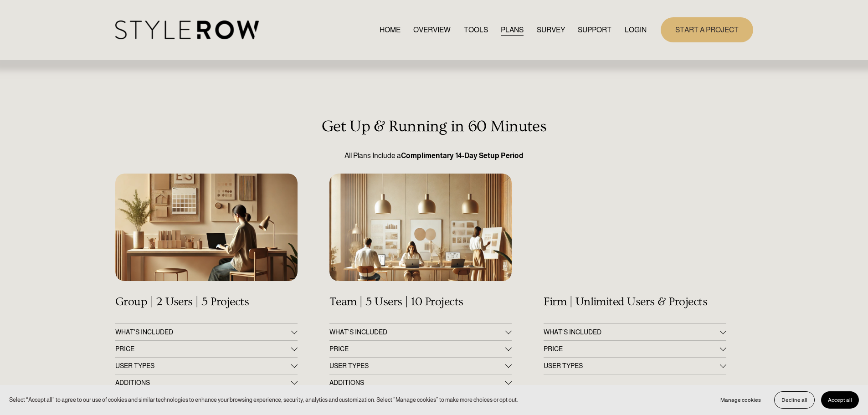  I want to click on button: Manage cookies, so click(741, 400).